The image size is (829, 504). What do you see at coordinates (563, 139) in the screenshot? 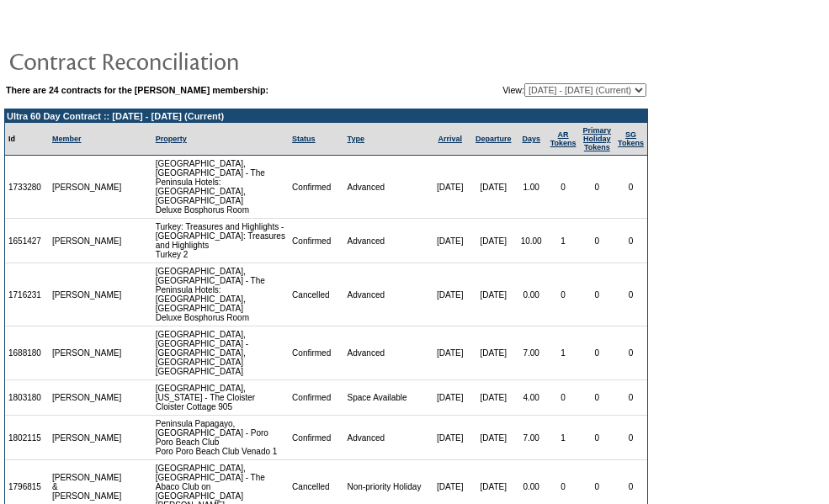
I see `a: ARTokens` at bounding box center [563, 139].